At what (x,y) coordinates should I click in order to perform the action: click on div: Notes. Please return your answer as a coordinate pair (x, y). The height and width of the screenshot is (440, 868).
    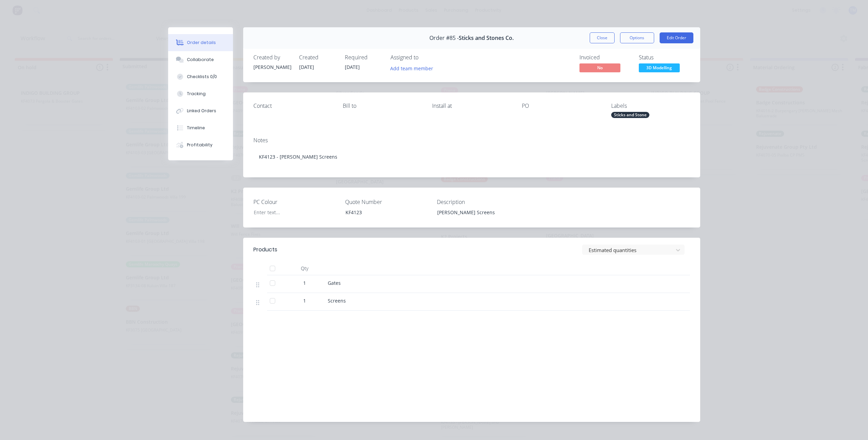
    Looking at the image, I should click on (472, 140).